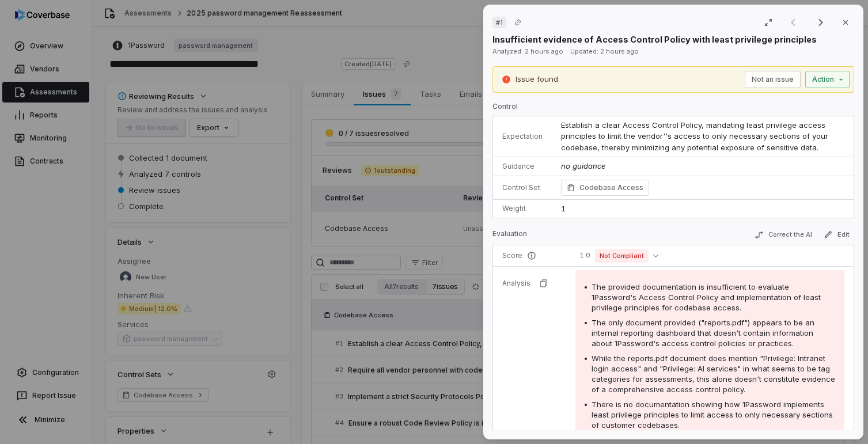 This screenshot has width=868, height=444. I want to click on span: Not Compliant, so click(622, 255).